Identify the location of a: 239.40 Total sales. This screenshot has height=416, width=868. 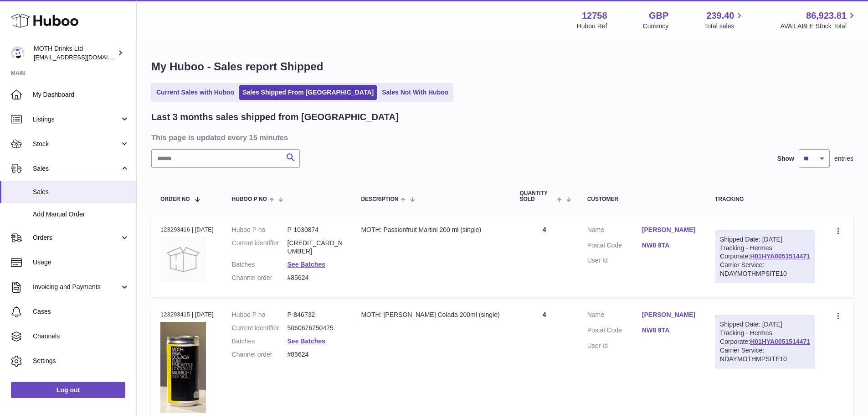
(724, 20).